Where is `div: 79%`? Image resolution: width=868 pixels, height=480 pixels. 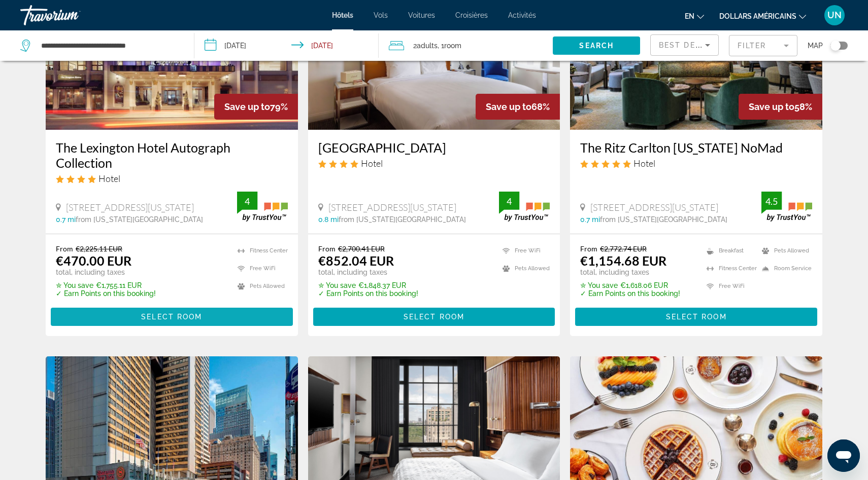 div: 79% is located at coordinates (255, 107).